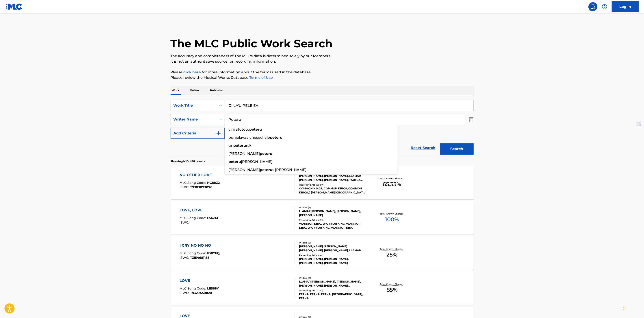 Image resolution: width=644 pixels, height=318 pixels. I want to click on p: Please review the Musical Works Database, so click(322, 77).